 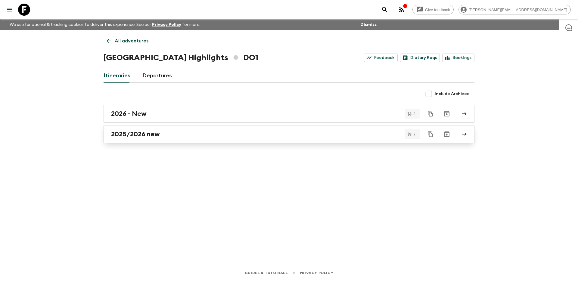 What do you see at coordinates (266, 273) in the screenshot?
I see `a: Guides & Tutorials` at bounding box center [266, 273].